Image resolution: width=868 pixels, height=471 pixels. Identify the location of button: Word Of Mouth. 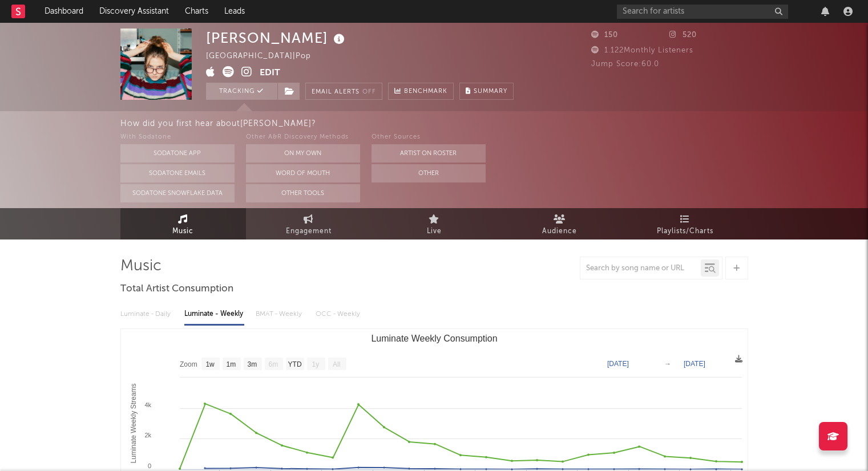
(303, 174).